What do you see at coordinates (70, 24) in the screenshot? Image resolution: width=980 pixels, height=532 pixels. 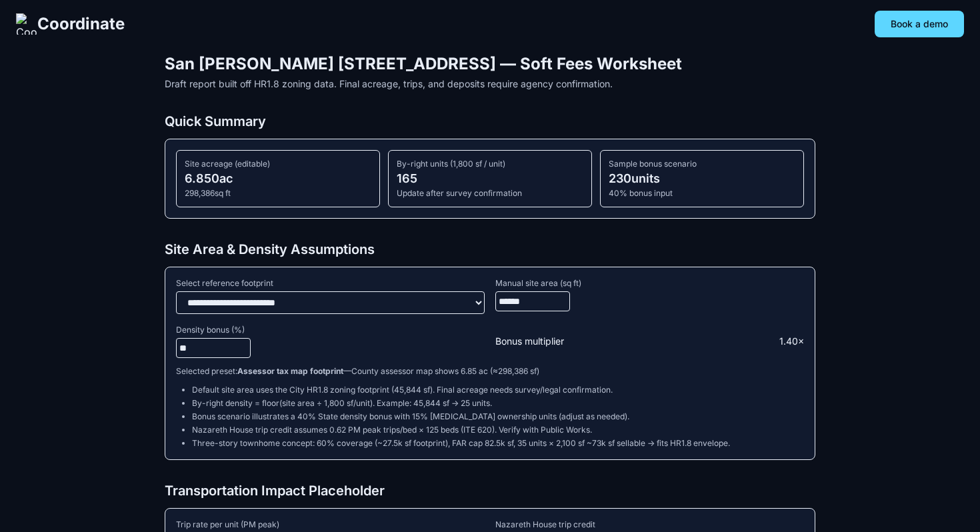 I see `a: Coordinate` at bounding box center [70, 24].